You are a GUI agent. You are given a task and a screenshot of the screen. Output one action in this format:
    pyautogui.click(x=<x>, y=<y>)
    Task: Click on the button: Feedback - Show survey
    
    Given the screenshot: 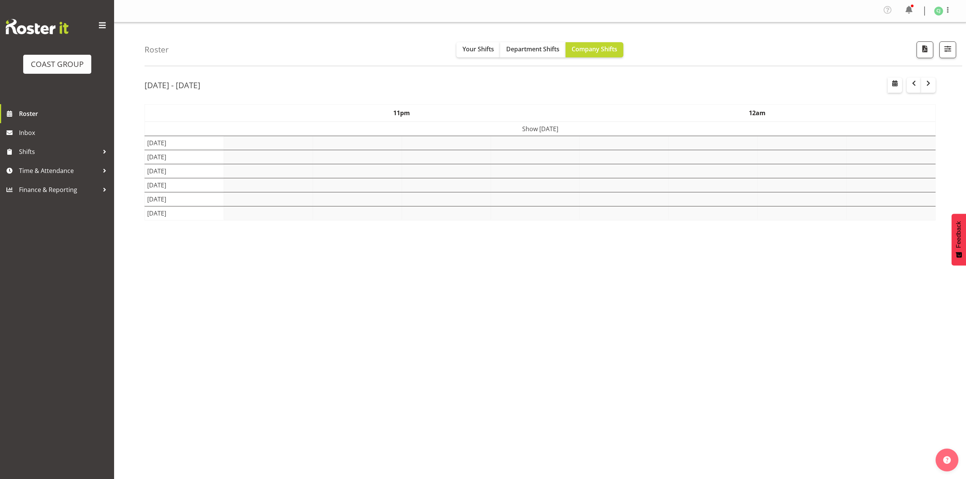 What is the action you would take?
    pyautogui.click(x=959, y=240)
    